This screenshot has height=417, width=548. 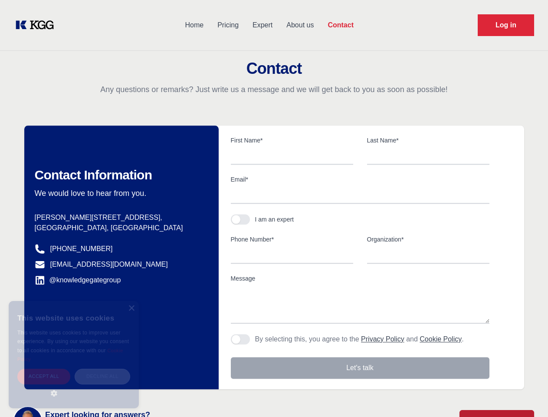 I want to click on p: Any questions or remarks? Just write us a message and we will get back to you as soon as possible!, so click(x=274, y=89).